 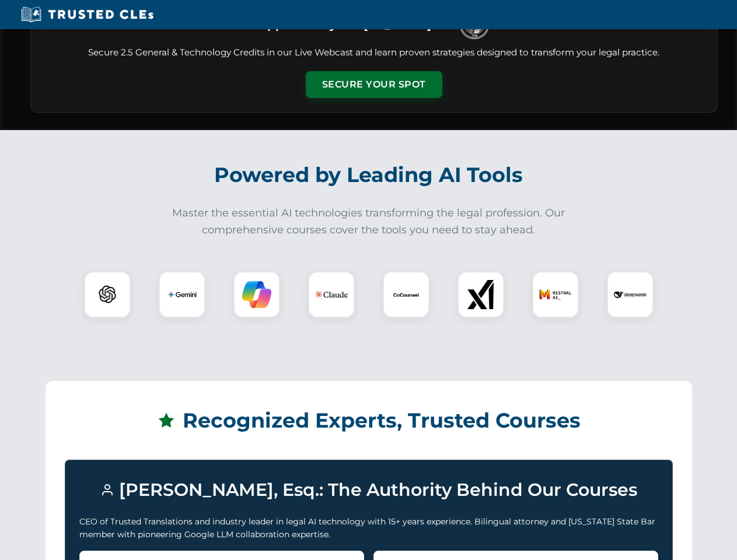 What do you see at coordinates (182, 295) in the screenshot?
I see `img: Gemini Logo` at bounding box center [182, 295].